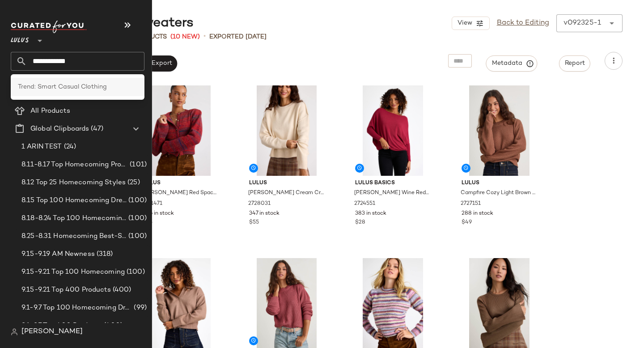 The height and width of the screenshot is (348, 644). What do you see at coordinates (74, 219) in the screenshot?
I see `span: 8.18-8.24 Top 100 Homecoming Dresses` at bounding box center [74, 219].